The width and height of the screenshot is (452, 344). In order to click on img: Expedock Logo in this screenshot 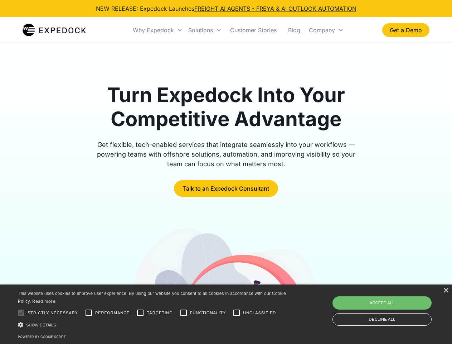, I will do `click(54, 30)`.